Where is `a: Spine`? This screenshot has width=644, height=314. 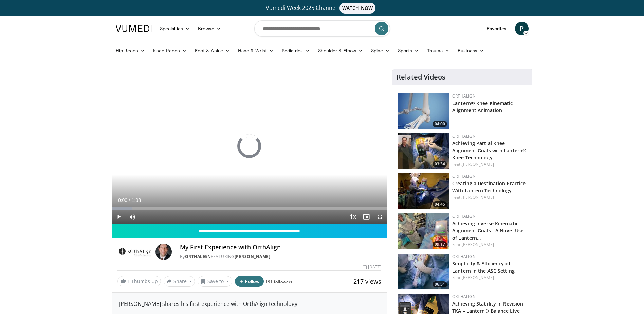 a: Spine is located at coordinates (380, 51).